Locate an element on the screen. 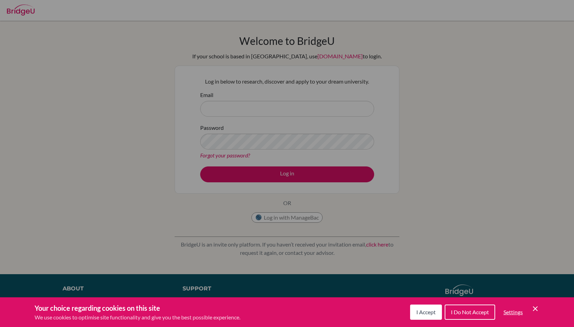 The image size is (574, 327). span: I Accept is located at coordinates (426, 312).